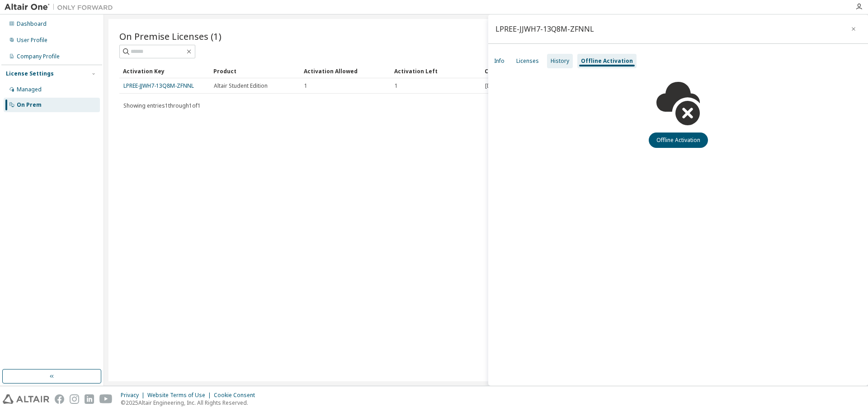  I want to click on img: facebook.svg, so click(59, 399).